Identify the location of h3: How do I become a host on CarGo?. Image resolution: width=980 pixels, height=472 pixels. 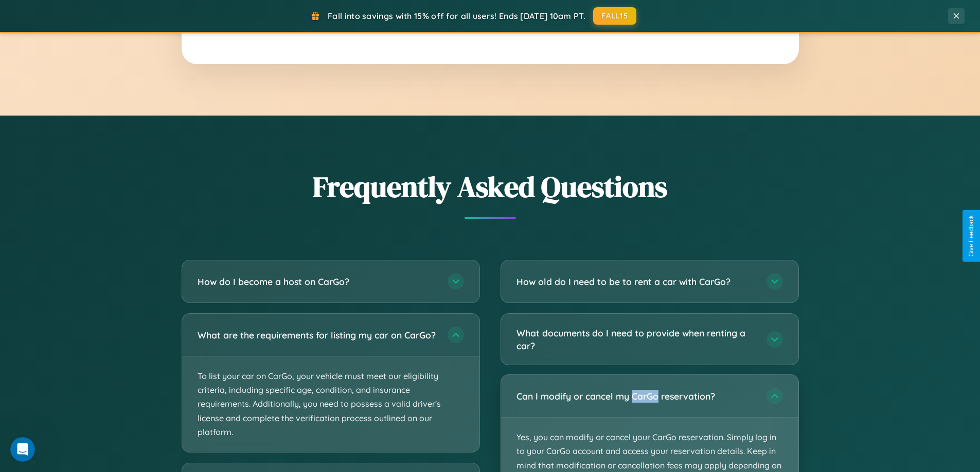
(317, 282).